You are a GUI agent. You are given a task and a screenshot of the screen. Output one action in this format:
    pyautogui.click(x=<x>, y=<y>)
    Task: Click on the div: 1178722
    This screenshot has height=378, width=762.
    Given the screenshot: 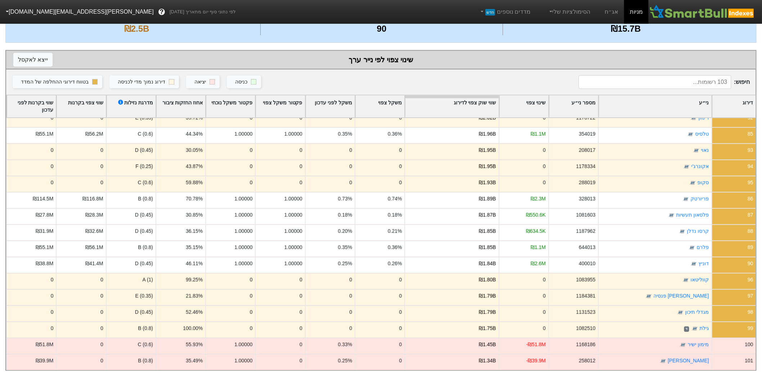 What is the action you would take?
    pyautogui.click(x=586, y=118)
    